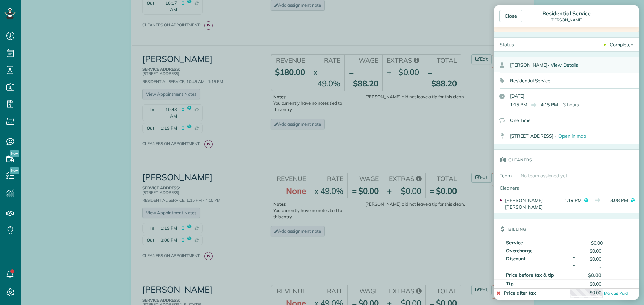  Describe the element at coordinates (511, 16) in the screenshot. I see `div: Close` at that location.